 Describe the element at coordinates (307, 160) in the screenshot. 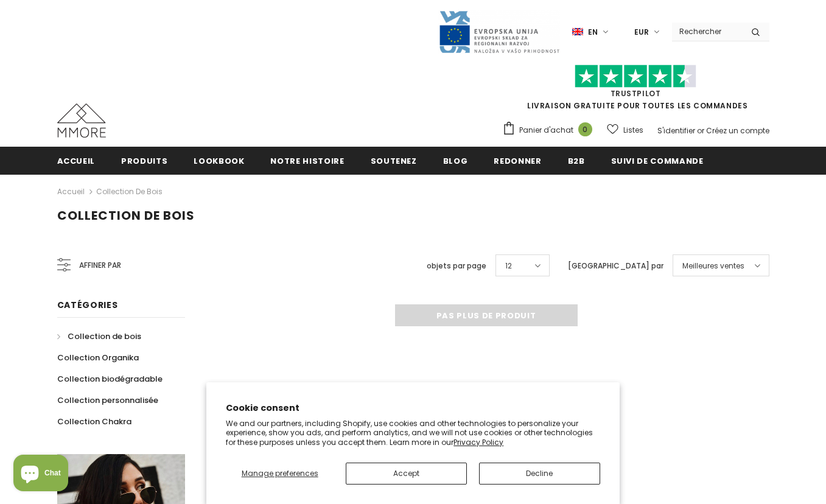

I see `a: Notre histoire` at that location.